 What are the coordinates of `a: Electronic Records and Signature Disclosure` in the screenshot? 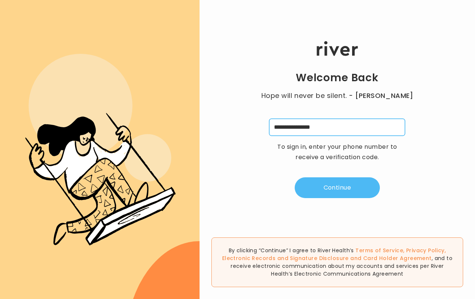 It's located at (286, 258).